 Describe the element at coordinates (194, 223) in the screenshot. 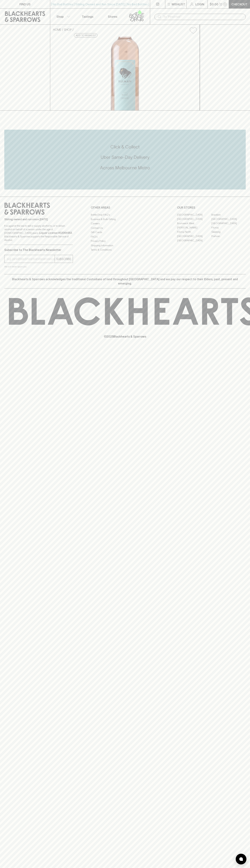

I see `a: Brunswick West` at that location.